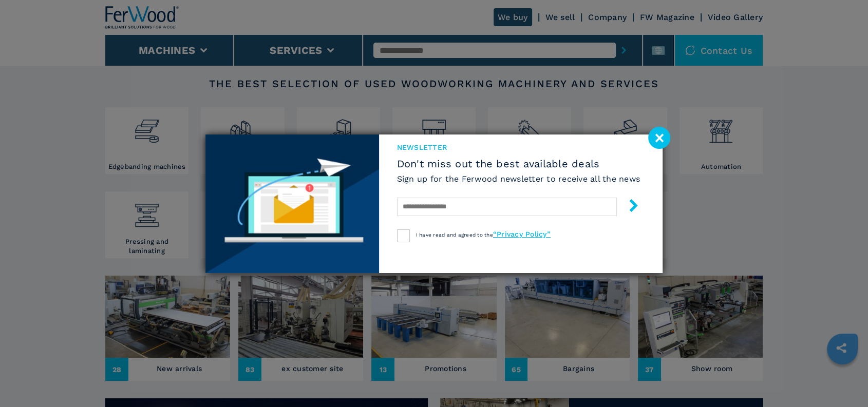 Image resolution: width=868 pixels, height=407 pixels. Describe the element at coordinates (483, 235) in the screenshot. I see `span: I have read and agreed to the` at that location.